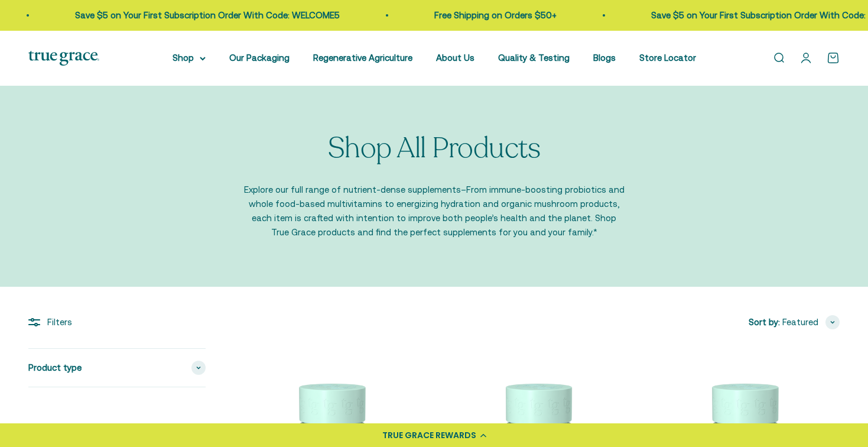 The width and height of the screenshot is (868, 447). What do you see at coordinates (764, 322) in the screenshot?
I see `span: Sort by:` at bounding box center [764, 322].